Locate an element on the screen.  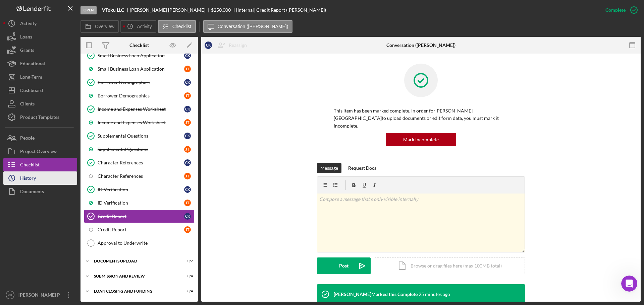
button: Clients is located at coordinates (40, 104).